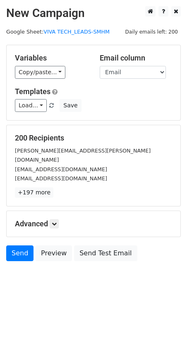  Describe the element at coordinates (94, 138) in the screenshot. I see `h5: 200 Recipients` at that location.